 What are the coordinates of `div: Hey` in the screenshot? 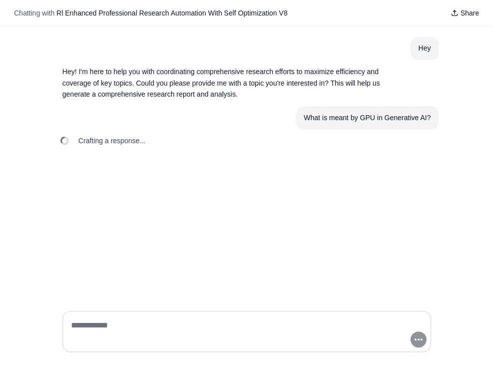 It's located at (425, 48).